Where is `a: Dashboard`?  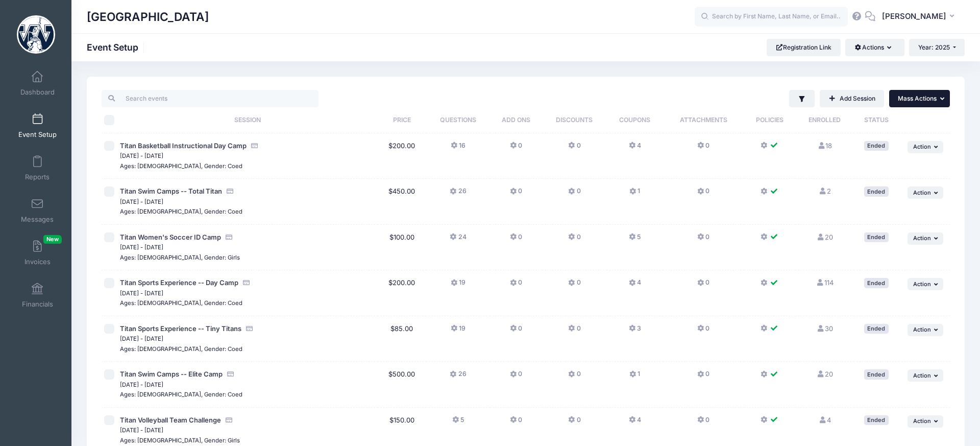
a: Dashboard is located at coordinates (37, 84).